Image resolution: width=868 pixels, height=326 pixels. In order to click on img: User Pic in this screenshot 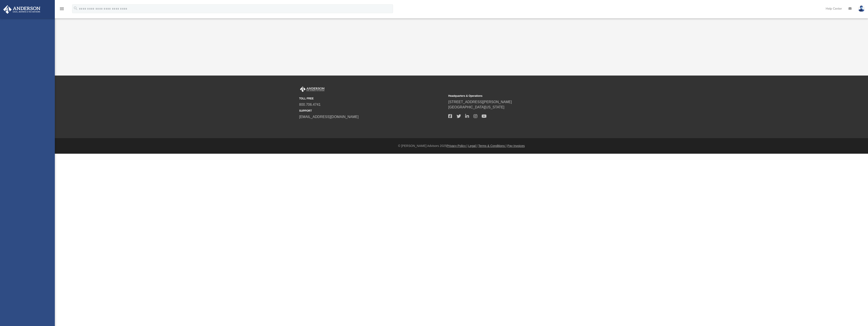, I will do `click(861, 8)`.